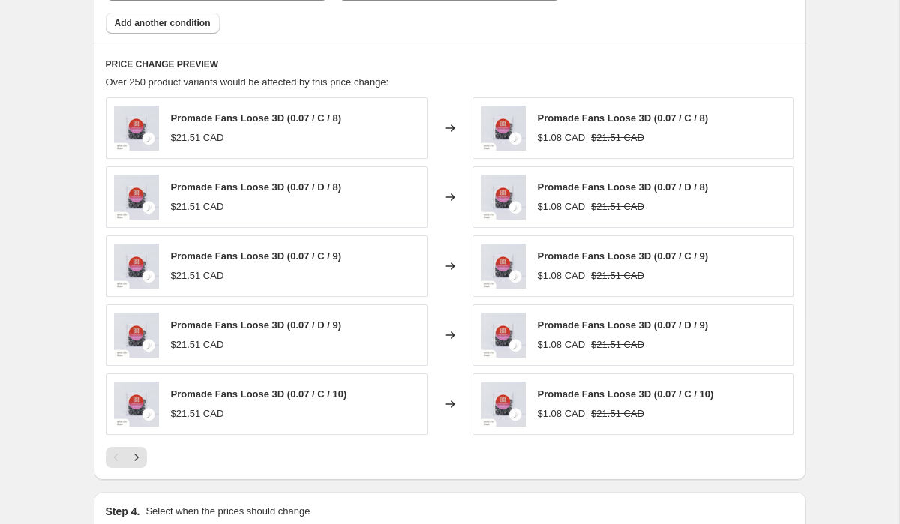 The width and height of the screenshot is (900, 524). Describe the element at coordinates (123, 512) in the screenshot. I see `h2: Step 4.` at that location.